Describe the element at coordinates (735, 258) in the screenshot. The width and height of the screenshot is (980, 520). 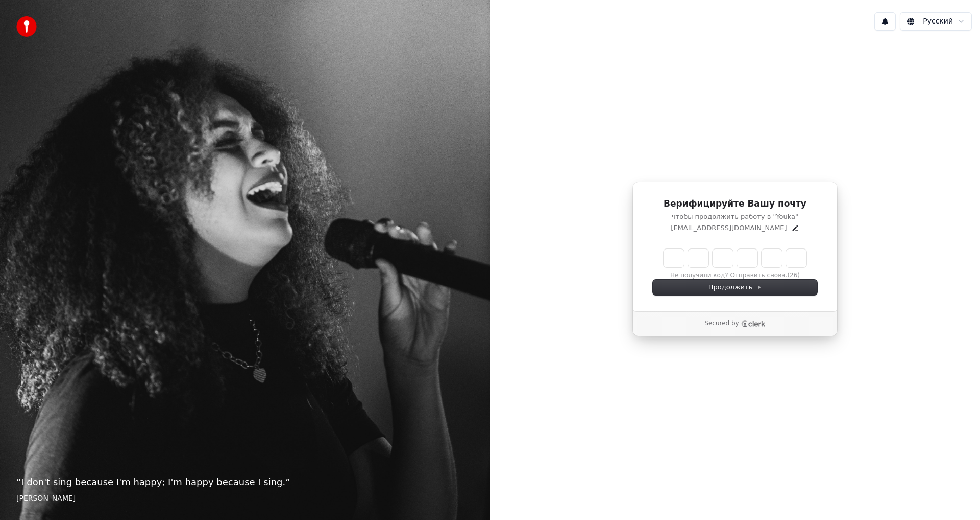
I see `input: Enter verification code` at that location.